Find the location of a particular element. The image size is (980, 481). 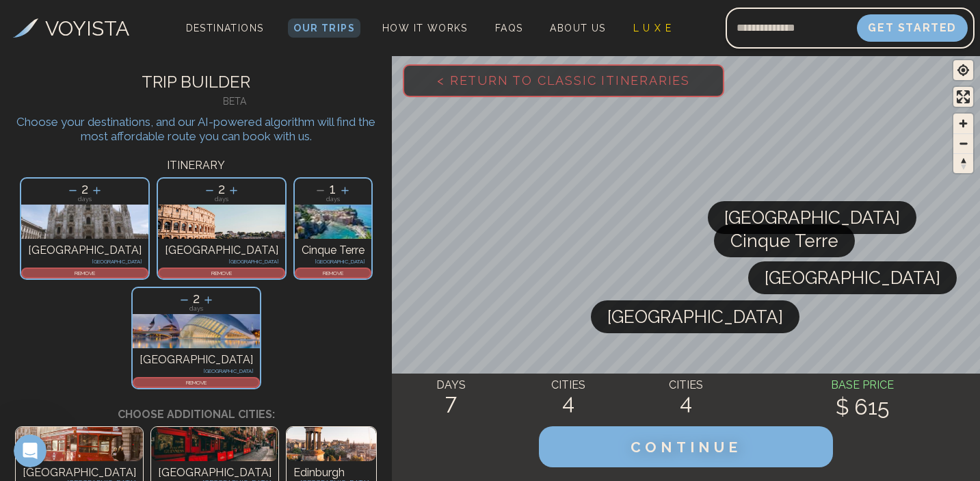

a: VOYISTA is located at coordinates (71, 28).